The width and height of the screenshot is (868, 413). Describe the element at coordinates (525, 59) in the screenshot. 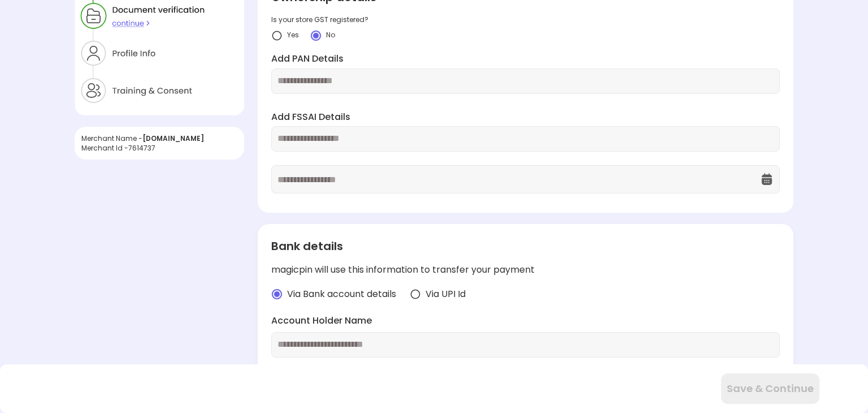

I see `label: Add PAN Details` at that location.